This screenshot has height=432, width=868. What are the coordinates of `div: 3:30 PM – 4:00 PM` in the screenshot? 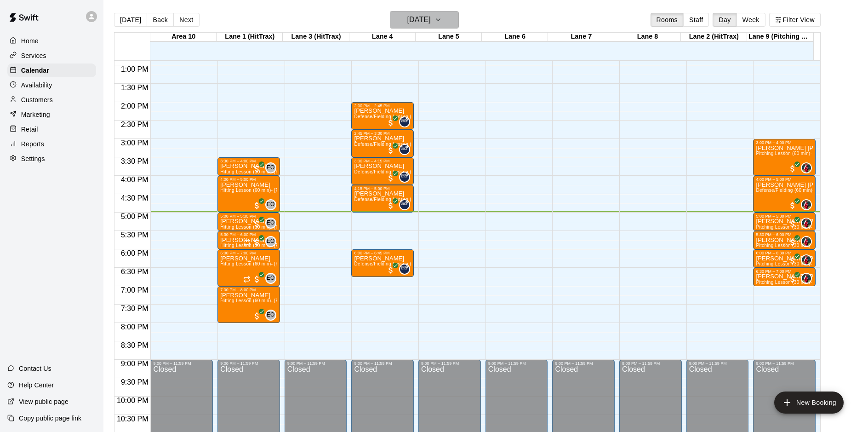 It's located at (249, 161).